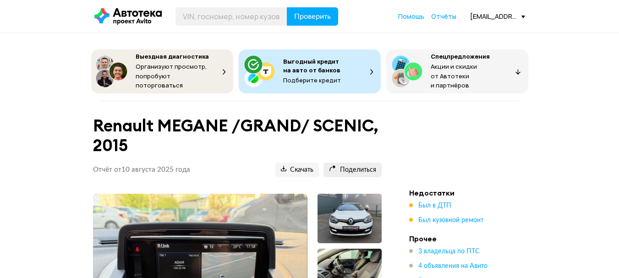 This screenshot has height=278, width=619. Describe the element at coordinates (311, 65) in the screenshot. I see `span: Выгодный кредит на авто от банков` at that location.